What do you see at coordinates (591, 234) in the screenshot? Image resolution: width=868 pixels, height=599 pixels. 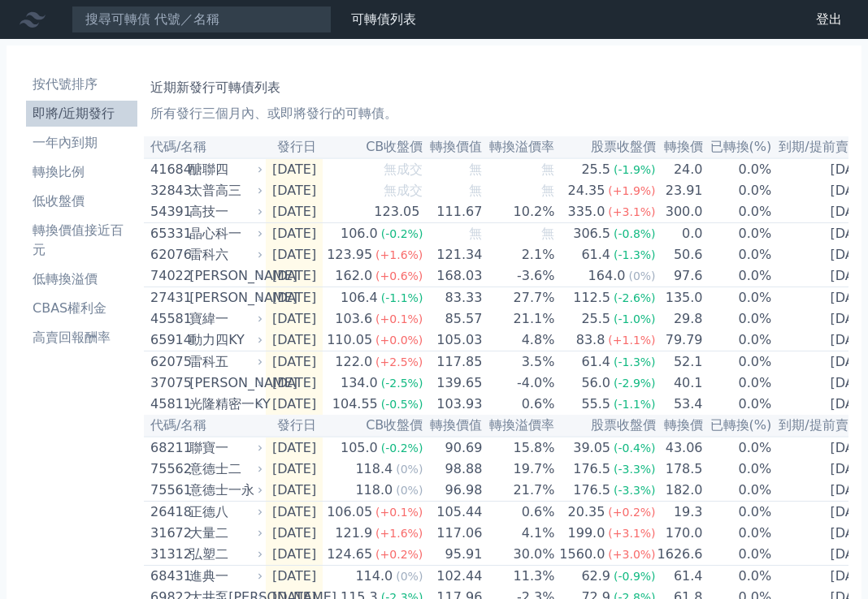 I see `div: 306.5` at bounding box center [591, 234].